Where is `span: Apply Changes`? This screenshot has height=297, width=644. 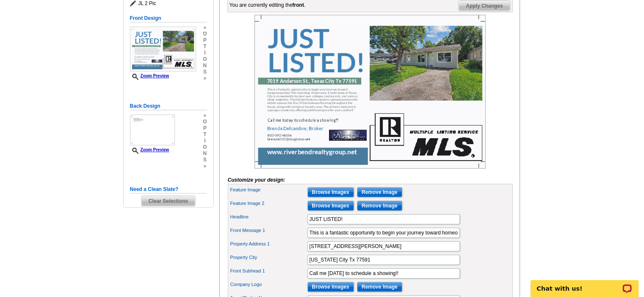 span: Apply Changes is located at coordinates (484, 6).